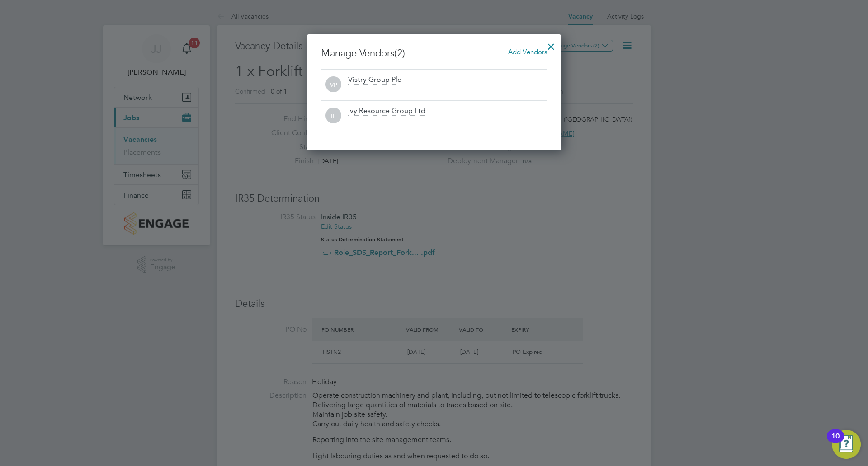 This screenshot has width=868, height=466. I want to click on span: (2), so click(399, 53).